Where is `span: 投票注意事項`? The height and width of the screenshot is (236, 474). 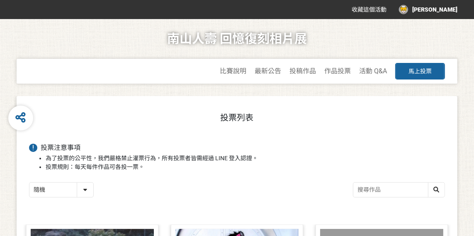
span: 投票注意事項 is located at coordinates (61, 148).